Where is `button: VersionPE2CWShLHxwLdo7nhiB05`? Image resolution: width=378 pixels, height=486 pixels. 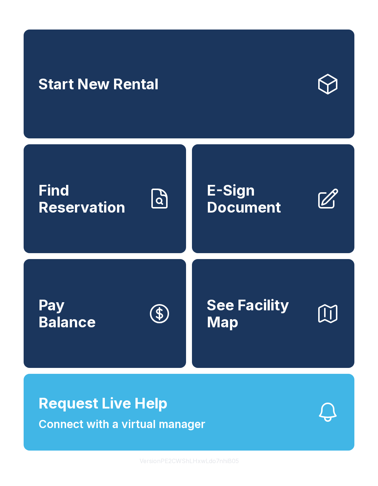 button: VersionPE2CWShLHxwLdo7nhiB05 is located at coordinates (189, 461).